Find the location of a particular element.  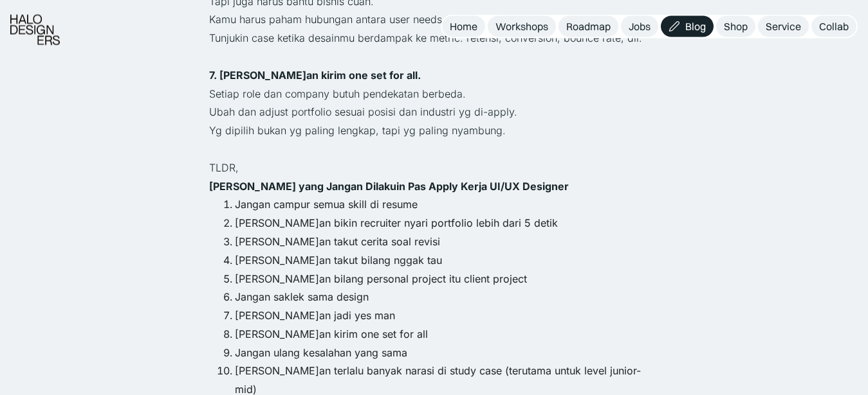

a: Home is located at coordinates (463, 26).